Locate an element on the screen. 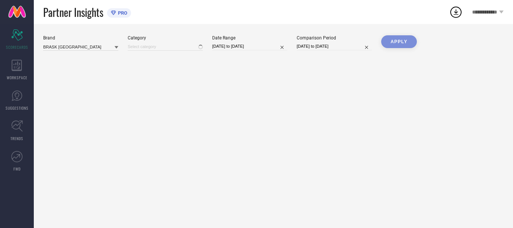 The height and width of the screenshot is (228, 513). input: Select comparison period is located at coordinates (334, 46).